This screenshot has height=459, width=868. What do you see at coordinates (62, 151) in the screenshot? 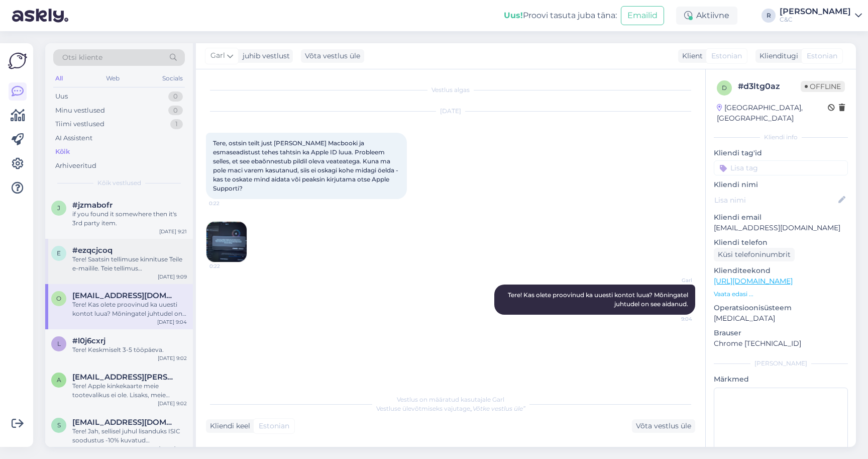
I see `div: Kõik` at bounding box center [62, 151].